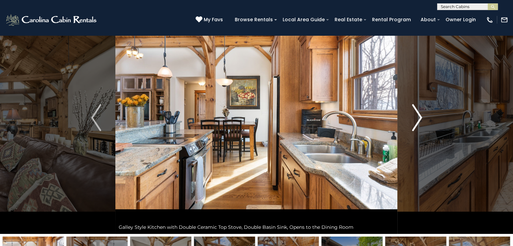 This screenshot has height=246, width=513. I want to click on span: My Favs, so click(213, 20).